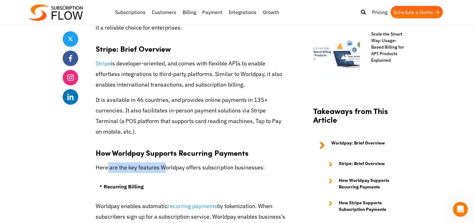  Describe the element at coordinates (417, 12) in the screenshot. I see `a: Schedule a Demo` at that location.